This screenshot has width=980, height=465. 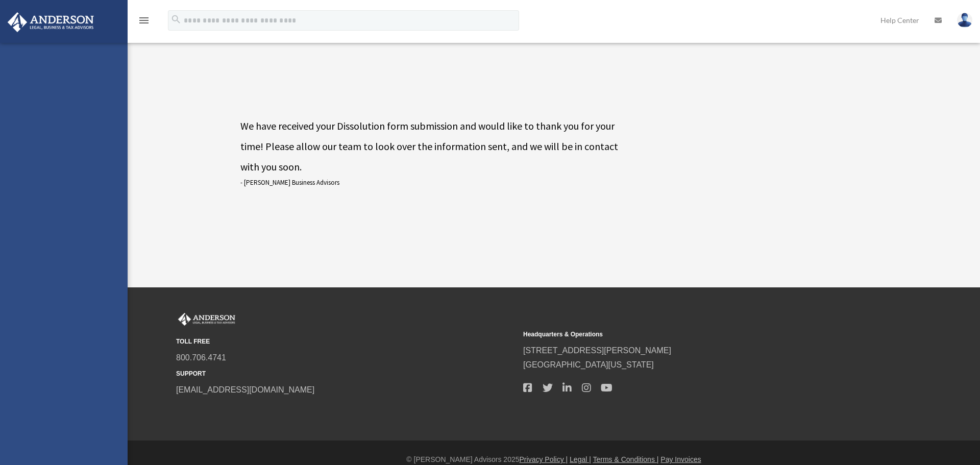 I want to click on a: 800.706.4741, so click(x=201, y=357).